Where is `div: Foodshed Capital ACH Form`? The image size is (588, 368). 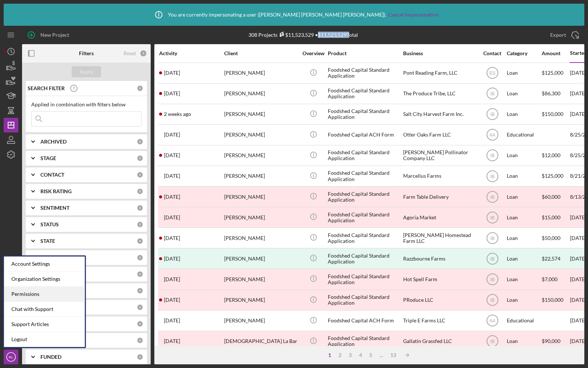
div: Foodshed Capital ACH Form is located at coordinates (365, 135).